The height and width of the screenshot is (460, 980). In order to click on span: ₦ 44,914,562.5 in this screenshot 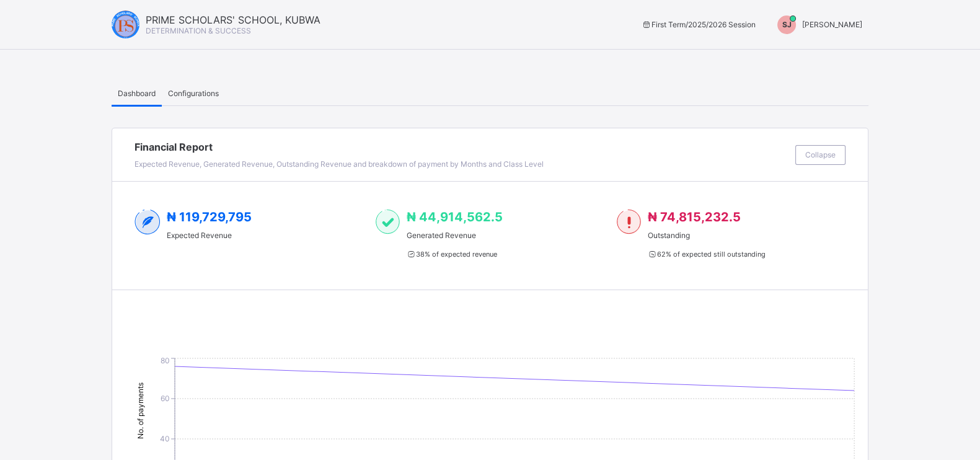, I will do `click(453, 217)`.